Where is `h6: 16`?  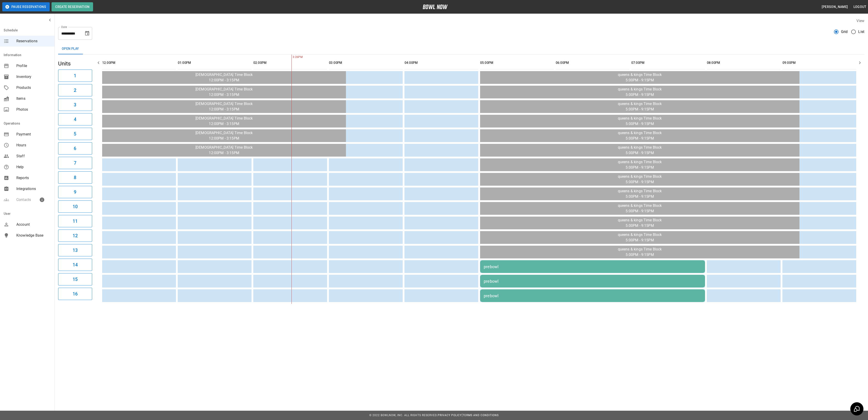 h6: 16 is located at coordinates (75, 293).